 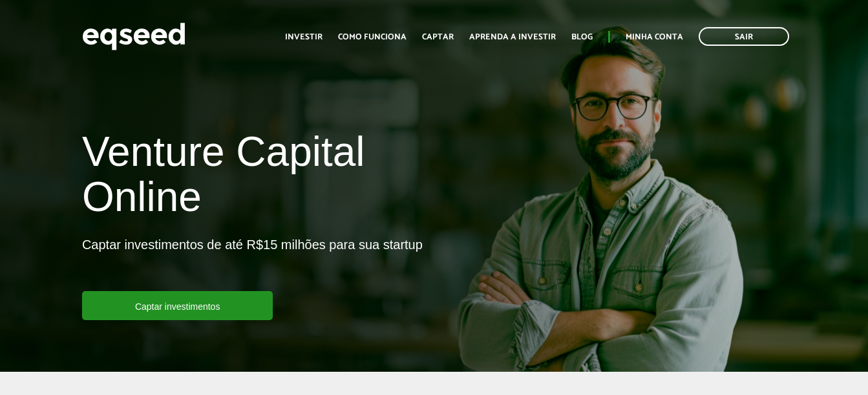 What do you see at coordinates (178, 305) in the screenshot?
I see `a: Captar investimentos` at bounding box center [178, 305].